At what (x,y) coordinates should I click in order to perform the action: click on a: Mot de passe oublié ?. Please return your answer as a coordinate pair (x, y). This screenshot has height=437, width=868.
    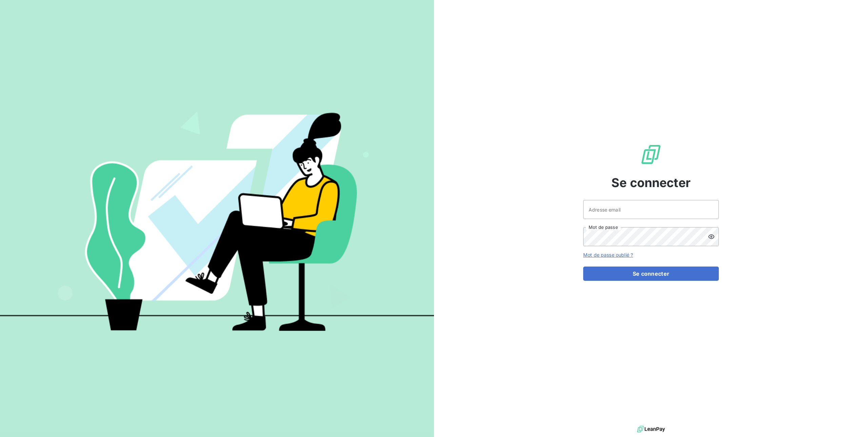
    Looking at the image, I should click on (608, 254).